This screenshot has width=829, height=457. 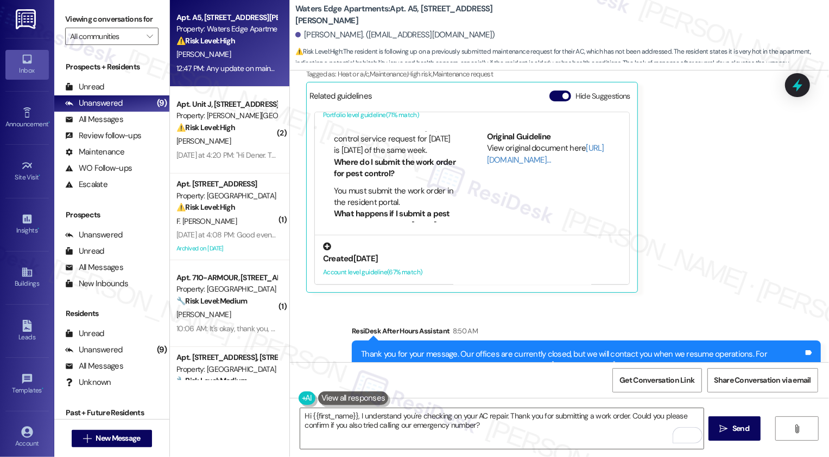 What do you see at coordinates (472, 272) in the screenshot?
I see `div: Account level guideline ( 67 % match)` at bounding box center [472, 272].